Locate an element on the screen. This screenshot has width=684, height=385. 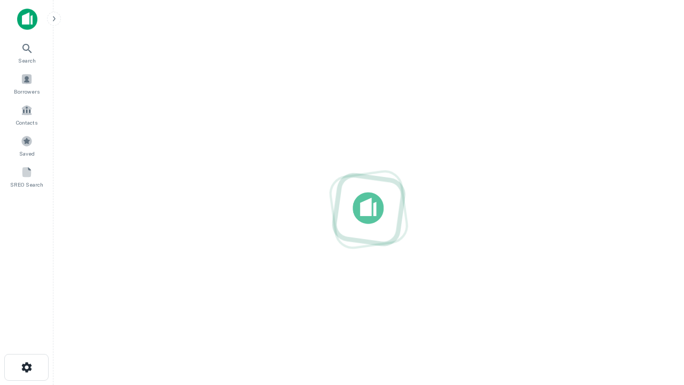
a: Borrowers is located at coordinates (27, 83).